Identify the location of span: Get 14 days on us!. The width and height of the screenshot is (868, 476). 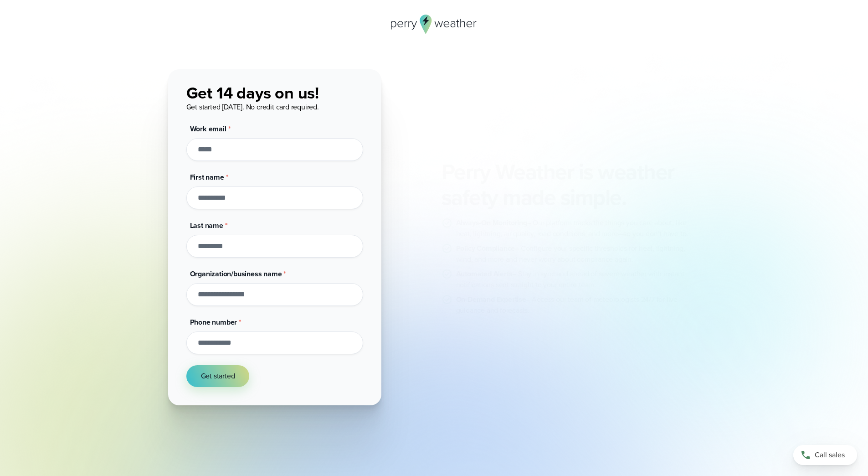
(253, 93).